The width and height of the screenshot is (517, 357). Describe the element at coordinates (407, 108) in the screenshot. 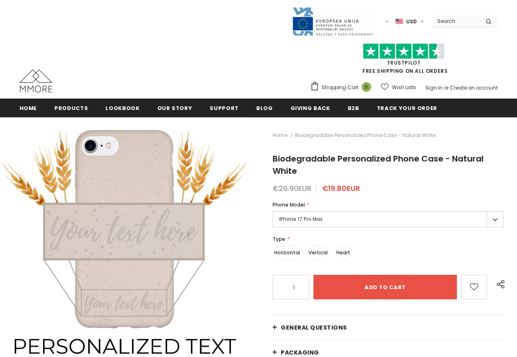

I see `span: Track your order` at that location.